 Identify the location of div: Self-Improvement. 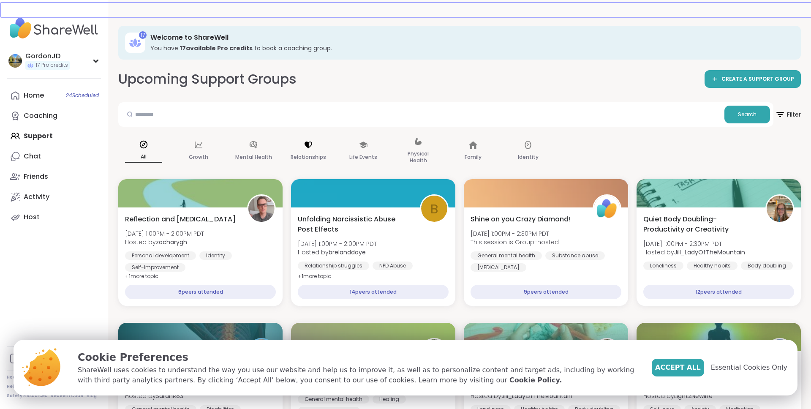
(155, 267).